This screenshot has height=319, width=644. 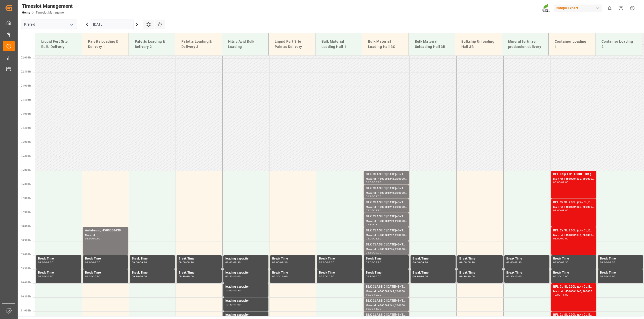 What do you see at coordinates (105, 231) in the screenshot?
I see `div: Anlieferung 4500008430` at bounding box center [105, 231].